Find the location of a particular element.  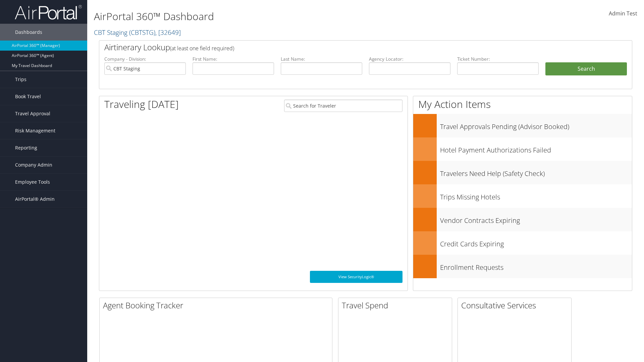

h3: Travel Approvals Pending (Advisor Booked) is located at coordinates (536, 125).